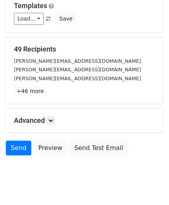  Describe the element at coordinates (66, 19) in the screenshot. I see `button: Save` at that location.